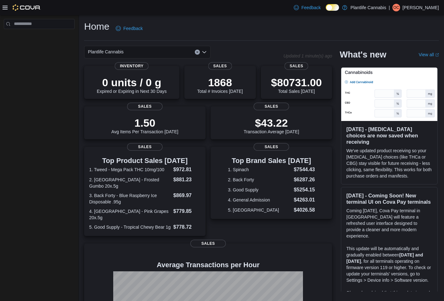 The image size is (444, 301). What do you see at coordinates (145, 123) in the screenshot?
I see `p: 1.50` at bounding box center [145, 123].